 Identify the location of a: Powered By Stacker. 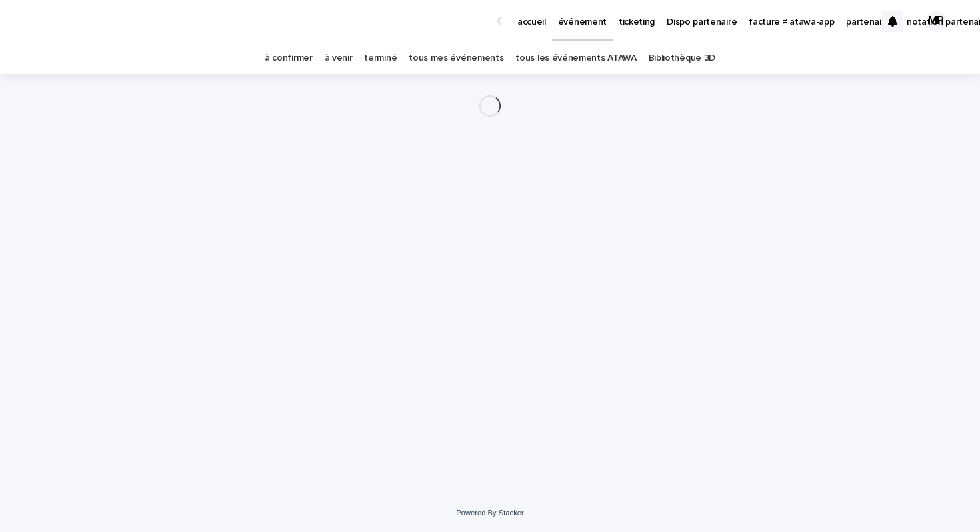
(489, 513).